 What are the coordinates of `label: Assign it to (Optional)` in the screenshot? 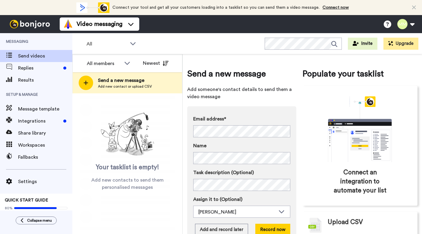 It's located at (242, 200).